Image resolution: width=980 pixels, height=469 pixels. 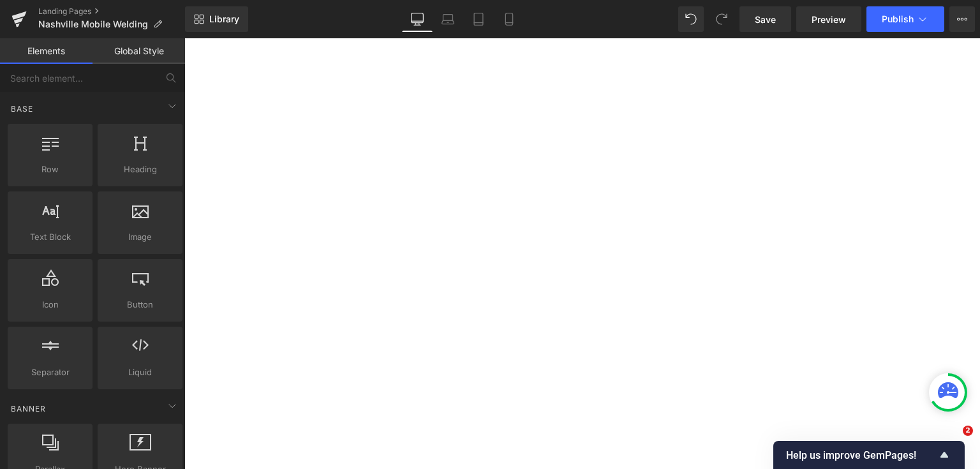 I want to click on a: Mobile, so click(x=509, y=19).